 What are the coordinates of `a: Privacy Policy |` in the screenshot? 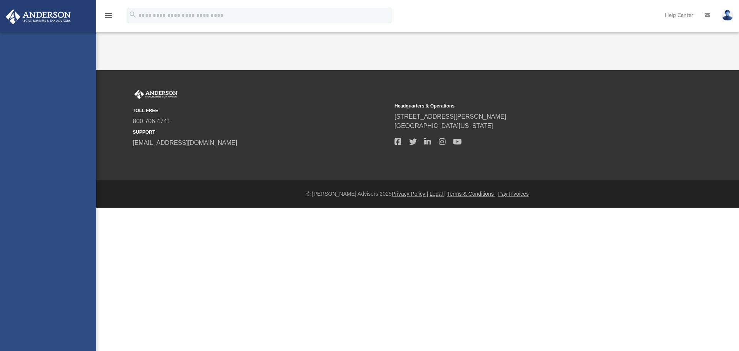 It's located at (410, 194).